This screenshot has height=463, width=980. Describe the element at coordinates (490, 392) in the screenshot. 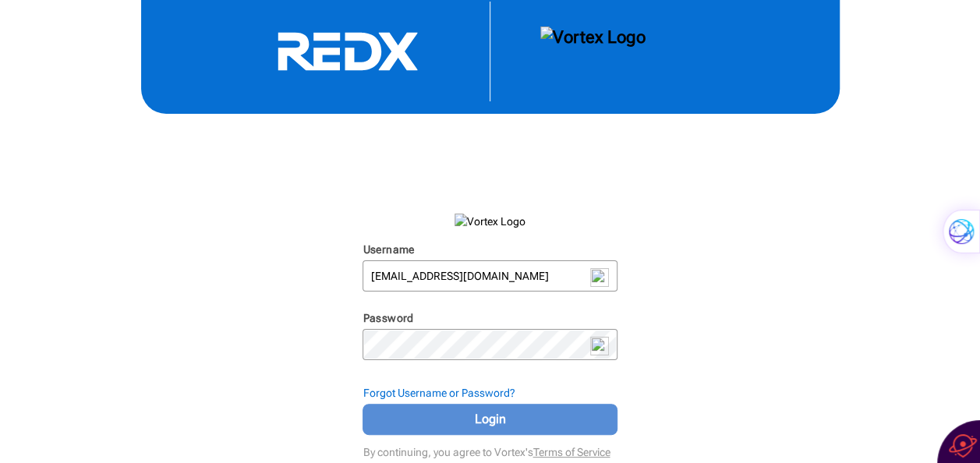

I see `div: Forgot Username or Password?` at that location.